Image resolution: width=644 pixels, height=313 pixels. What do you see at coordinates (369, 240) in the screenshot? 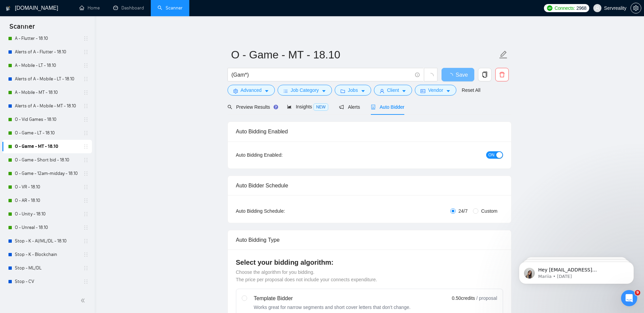
I see `div: Auto Bidding Type` at bounding box center [369, 240].